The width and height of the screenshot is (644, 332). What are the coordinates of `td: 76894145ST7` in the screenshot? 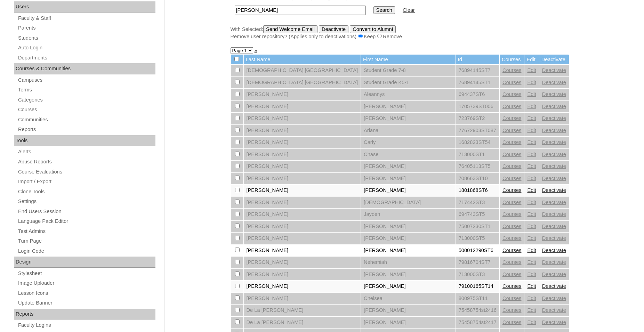 It's located at (477, 70).